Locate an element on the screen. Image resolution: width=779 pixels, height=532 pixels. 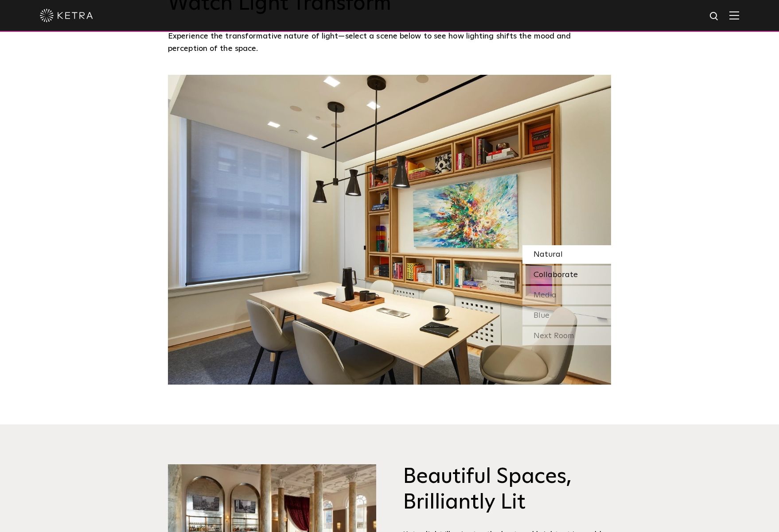
span: Collaborate is located at coordinates (556, 275).